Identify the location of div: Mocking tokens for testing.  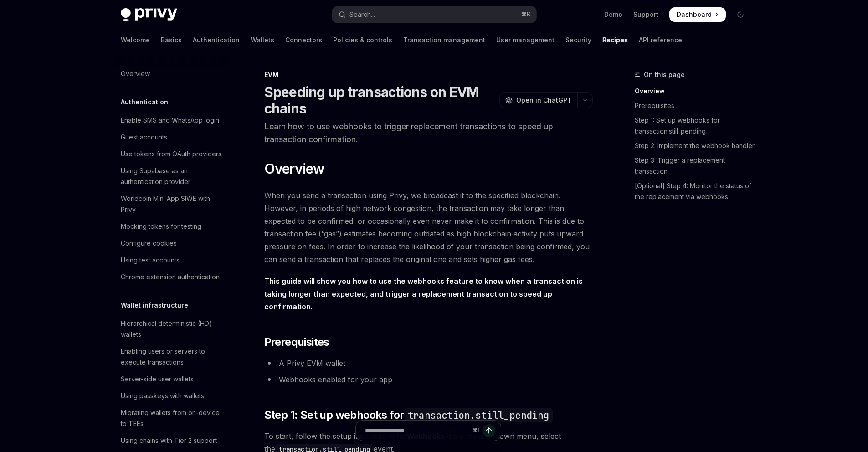
(161, 227).